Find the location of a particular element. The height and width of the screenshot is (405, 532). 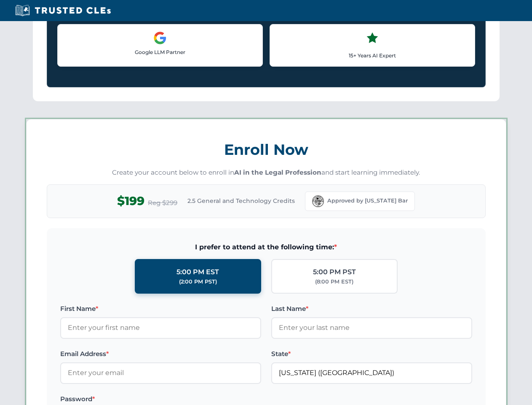

input: Enter your last name is located at coordinates (372, 328).